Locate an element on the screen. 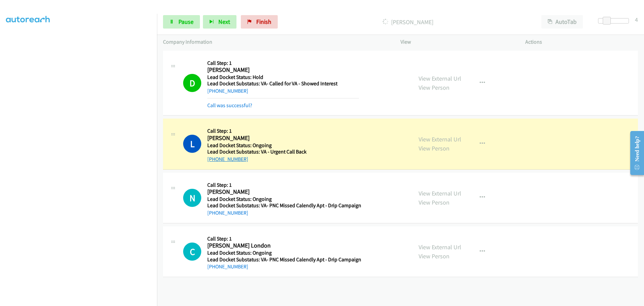 Image resolution: width=644 pixels, height=306 pixels. a: Call was successful? is located at coordinates (230, 105).